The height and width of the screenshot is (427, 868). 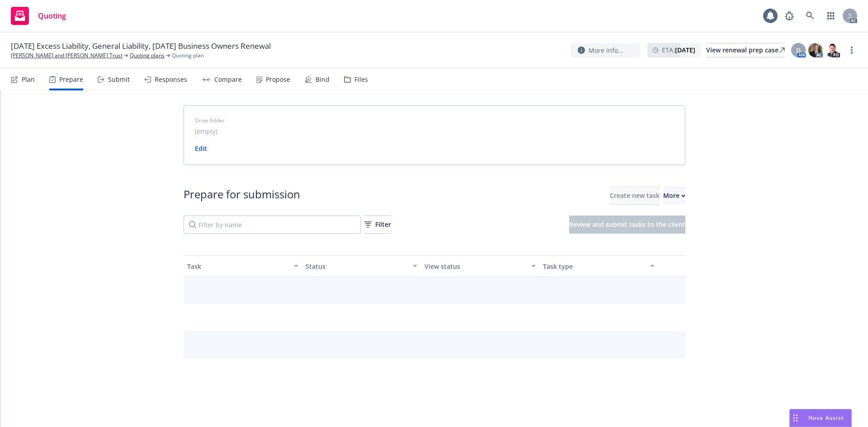 I want to click on div: Files, so click(x=361, y=79).